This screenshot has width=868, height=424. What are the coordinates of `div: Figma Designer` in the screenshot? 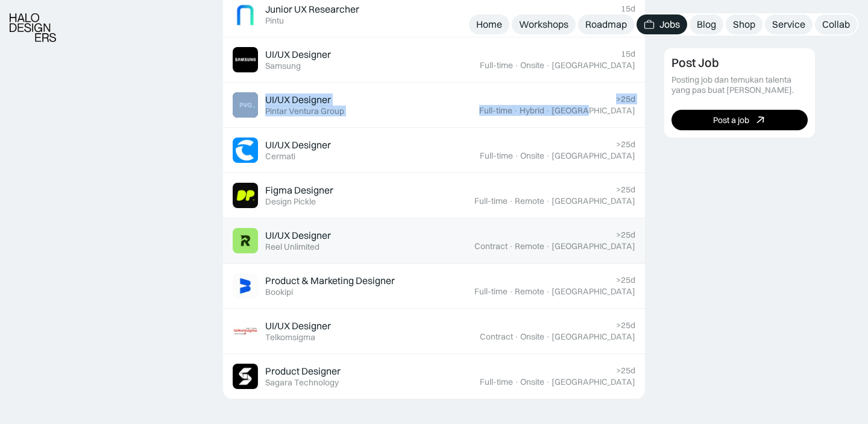 It's located at (299, 190).